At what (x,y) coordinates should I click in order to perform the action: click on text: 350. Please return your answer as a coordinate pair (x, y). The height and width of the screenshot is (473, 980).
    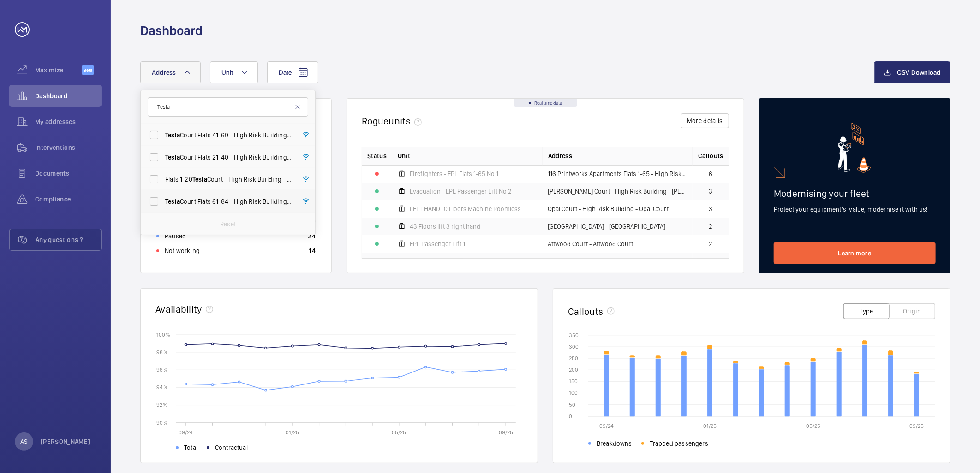
    Looking at the image, I should click on (574, 336).